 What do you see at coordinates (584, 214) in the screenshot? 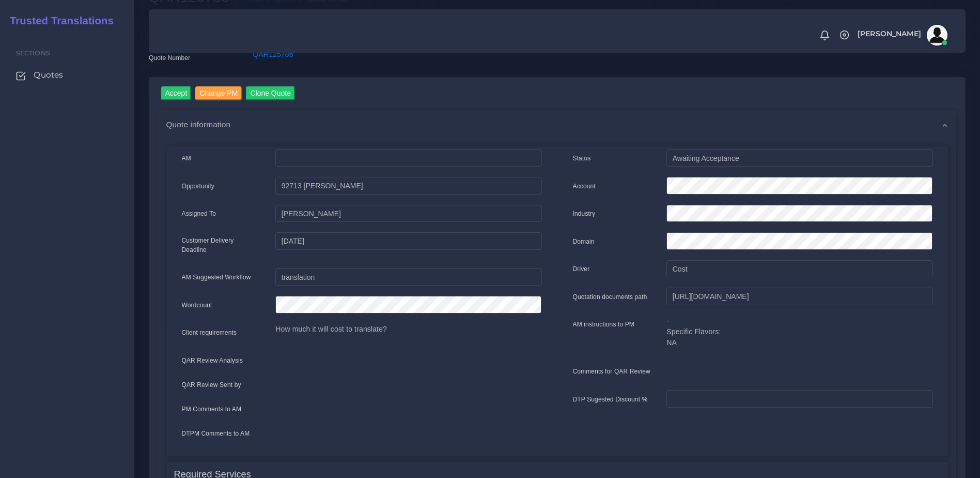
I see `label: Industry` at bounding box center [584, 214].